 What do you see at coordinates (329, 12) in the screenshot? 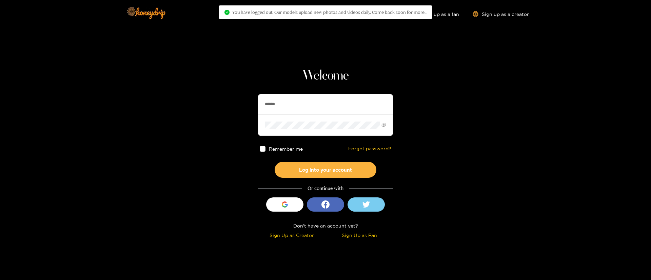
I see `span: You have logged out. Our models upload new photos and videos daily. Come back soon for more..` at bounding box center [329, 12].